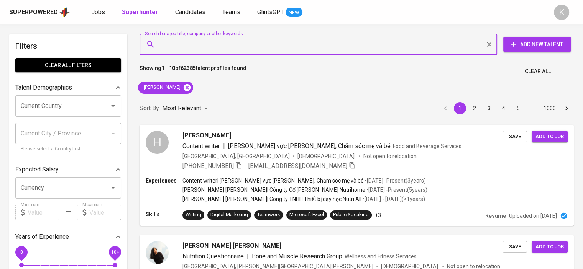 Image resolution: width=583 pixels, height=269 pixels. What do you see at coordinates (141, 12) in the screenshot?
I see `a: Superhunter` at bounding box center [141, 12].